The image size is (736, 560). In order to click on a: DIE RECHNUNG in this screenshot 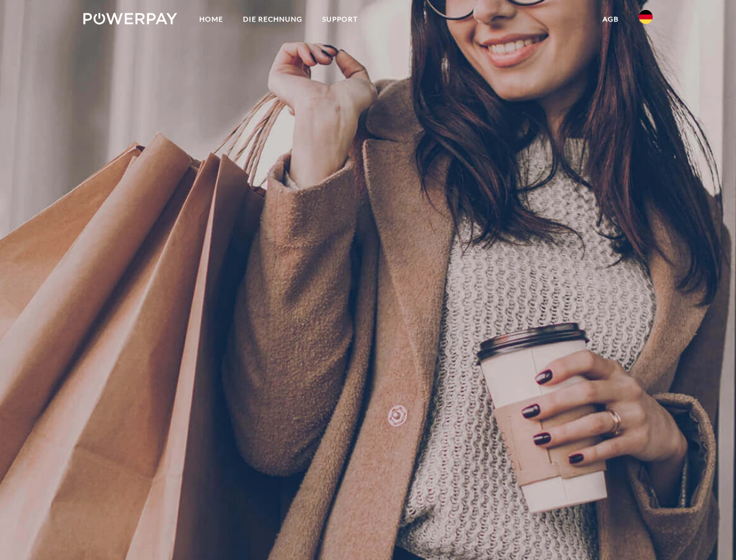, I will do `click(273, 19)`.